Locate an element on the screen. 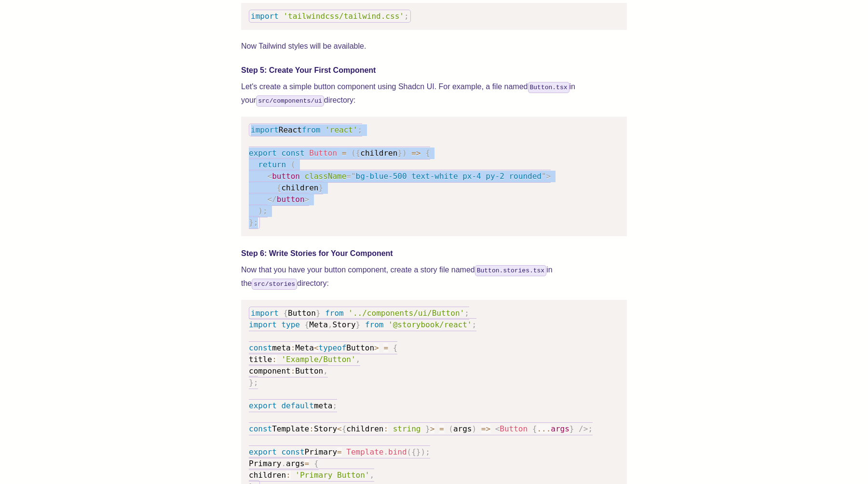  span: 'tailwindcss/tailwind.css' is located at coordinates (343, 16).